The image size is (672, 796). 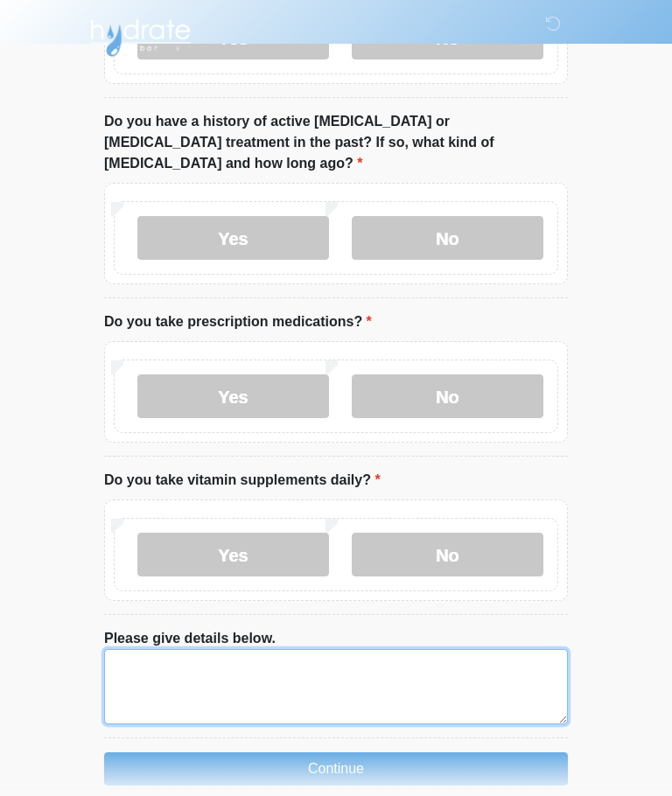 I want to click on label: Please give details below., so click(x=190, y=639).